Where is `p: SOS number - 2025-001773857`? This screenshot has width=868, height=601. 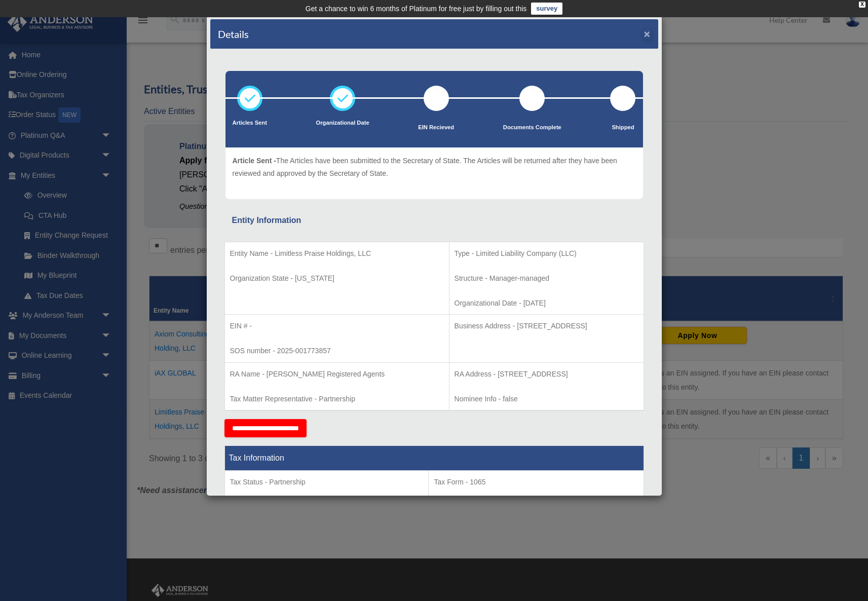 p: SOS number - 2025-001773857 is located at coordinates (337, 351).